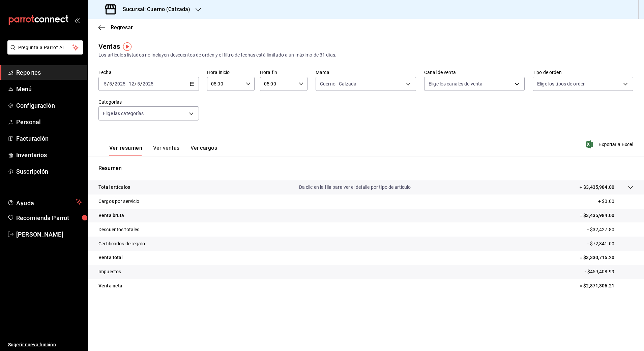 Image resolution: width=644 pixels, height=351 pixels. I want to click on p: Descuentos totales, so click(119, 230).